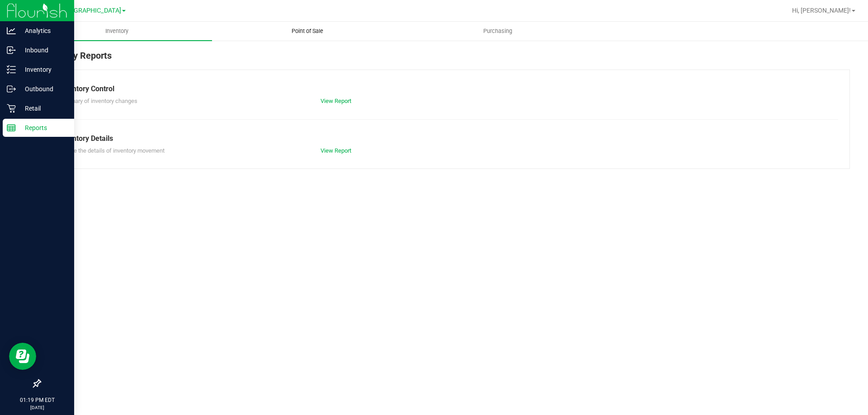 The width and height of the screenshot is (868, 415). What do you see at coordinates (43, 89) in the screenshot?
I see `p: Outbound` at bounding box center [43, 89].